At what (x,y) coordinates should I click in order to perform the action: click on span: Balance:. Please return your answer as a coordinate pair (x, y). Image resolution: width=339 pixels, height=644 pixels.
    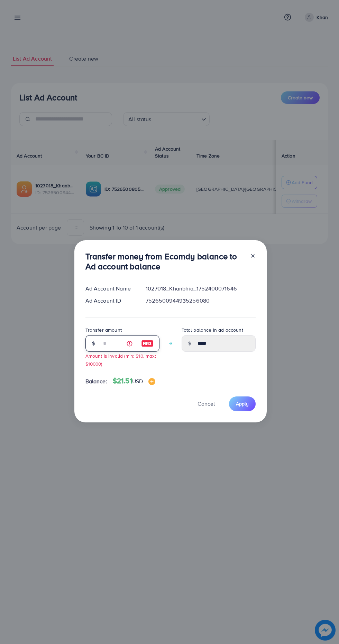
    Looking at the image, I should click on (96, 381).